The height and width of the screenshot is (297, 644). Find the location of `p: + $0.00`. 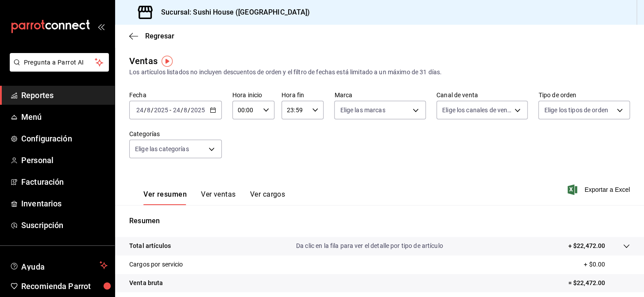

p: + $0.00 is located at coordinates (607, 265).